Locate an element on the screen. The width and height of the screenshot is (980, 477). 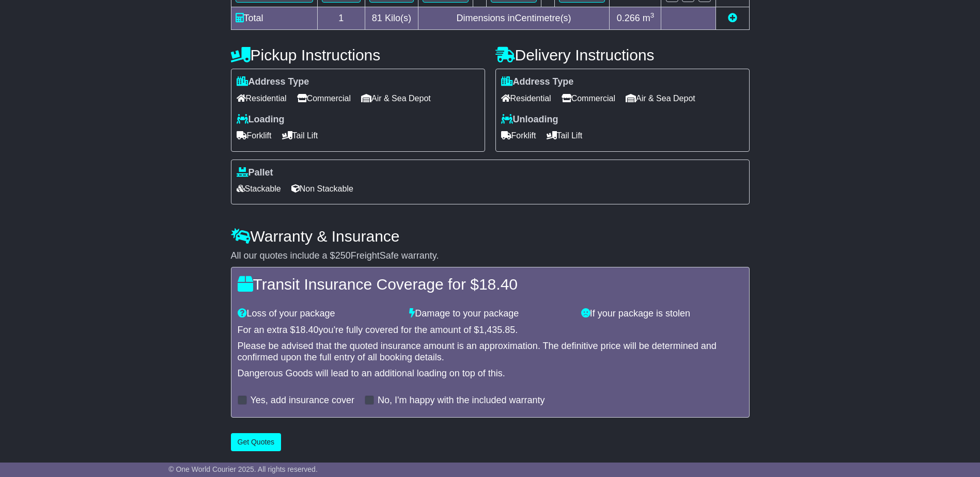
h4: Pickup Instructions is located at coordinates (358, 54).